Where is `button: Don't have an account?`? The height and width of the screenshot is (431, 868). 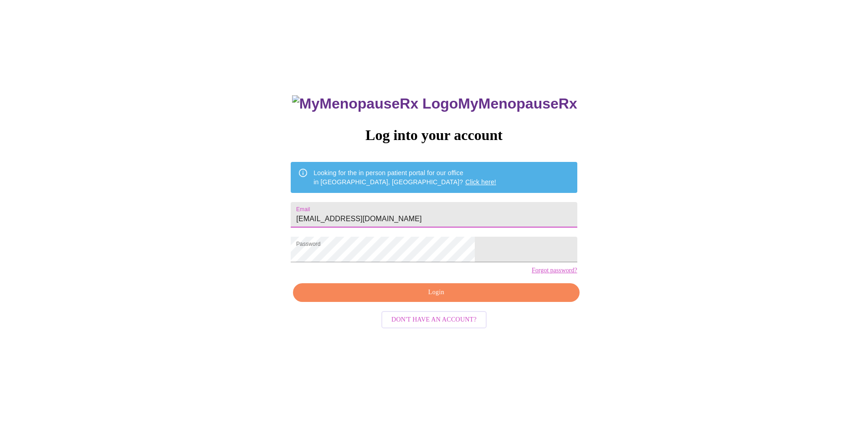
button: Don't have an account? is located at coordinates (434, 320).